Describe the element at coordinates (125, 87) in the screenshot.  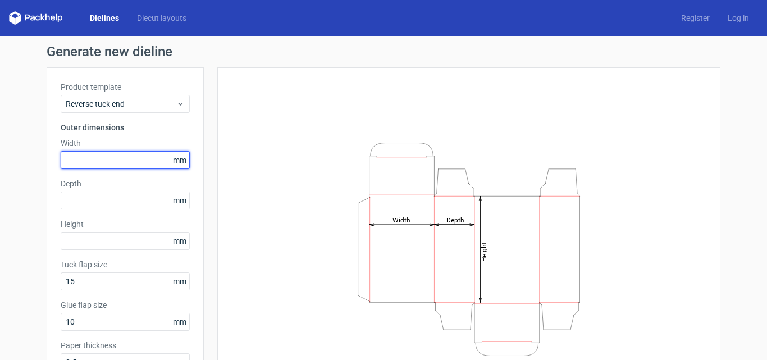
I see `label: Product template` at that location.